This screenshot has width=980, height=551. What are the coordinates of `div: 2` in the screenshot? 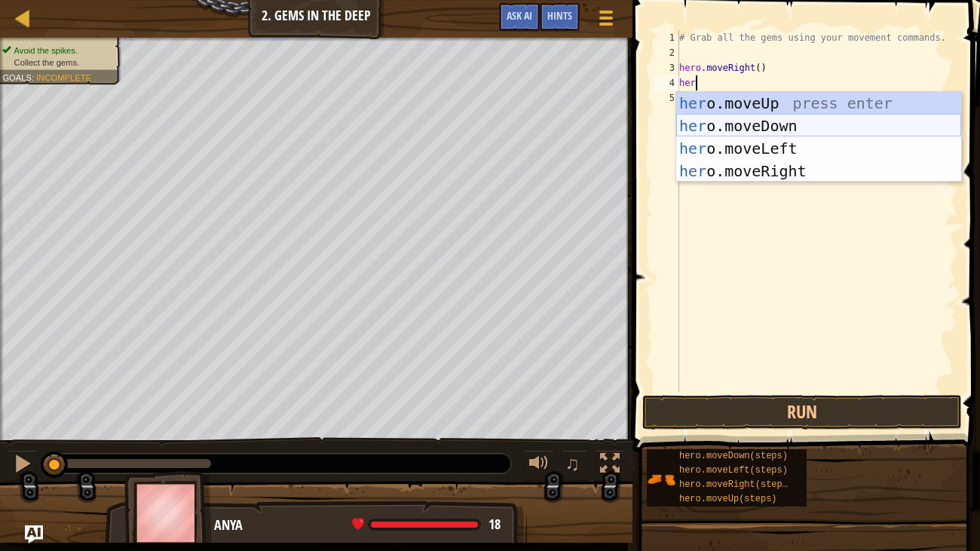 It's located at (666, 53).